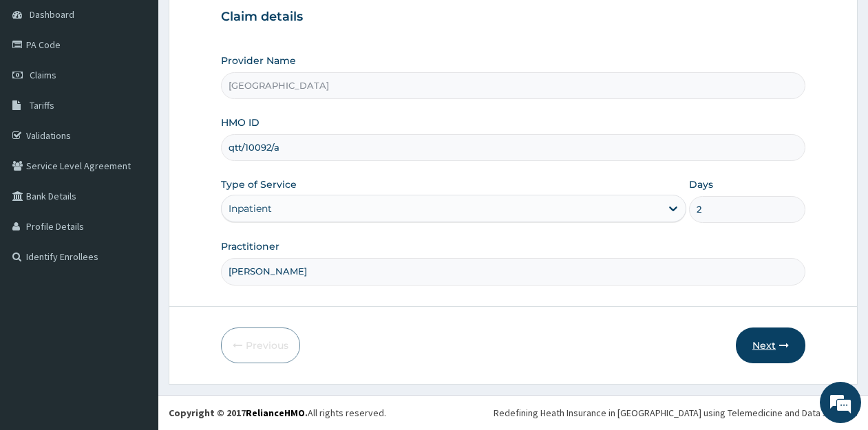 The height and width of the screenshot is (430, 868). I want to click on button: Previous, so click(260, 345).